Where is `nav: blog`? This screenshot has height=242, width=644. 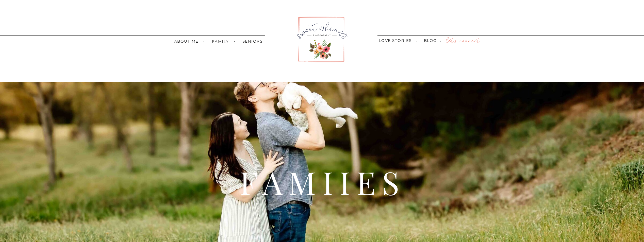
nav: blog is located at coordinates (430, 41).